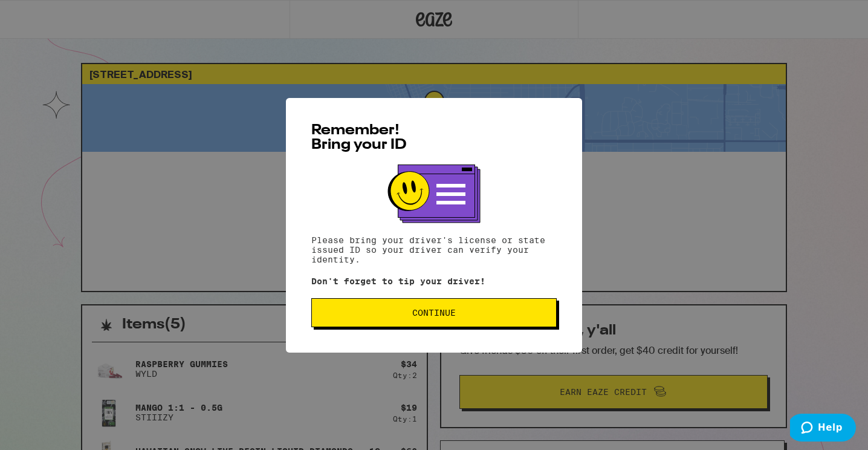  I want to click on span: Help, so click(40, 14).